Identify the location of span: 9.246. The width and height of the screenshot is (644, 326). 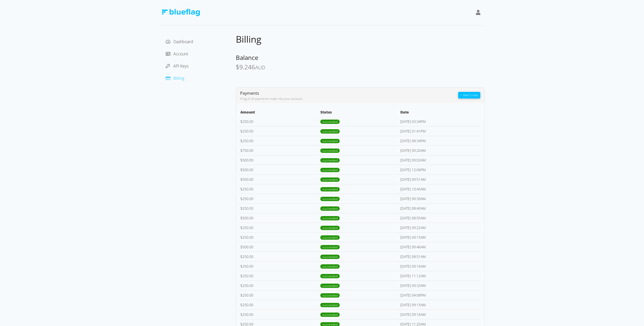
(247, 67).